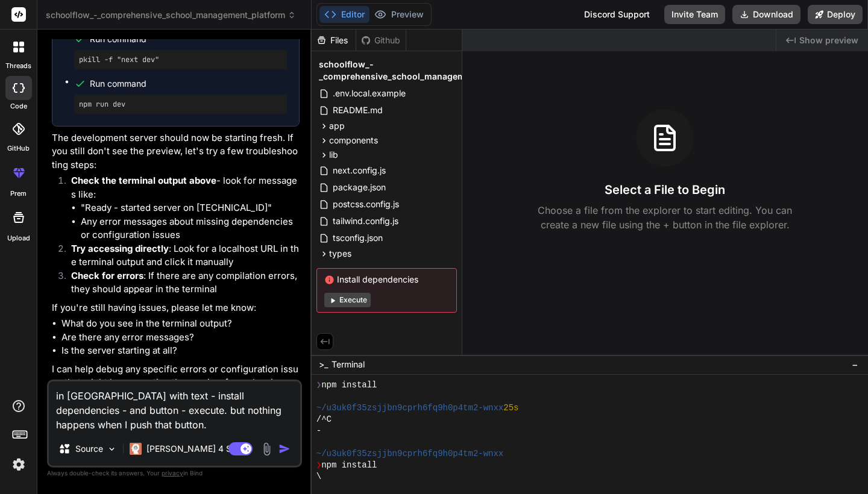 This screenshot has height=494, width=868. Describe the element at coordinates (694, 14) in the screenshot. I see `button: Invite Team` at that location.